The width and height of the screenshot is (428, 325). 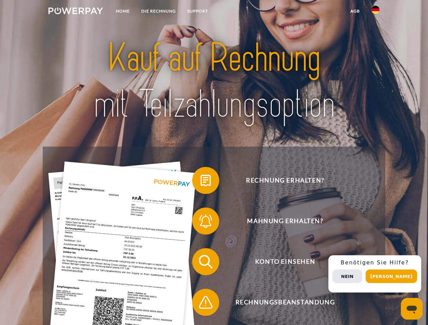 I want to click on a: DIE RECHNUNG, so click(x=159, y=11).